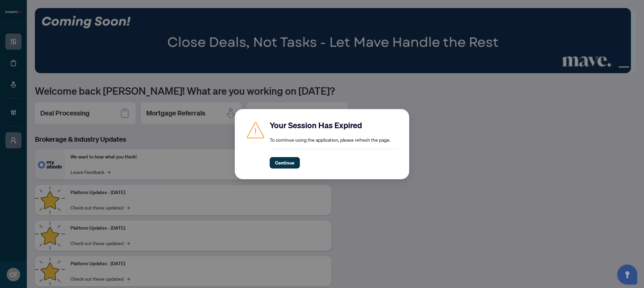 The width and height of the screenshot is (644, 288). What do you see at coordinates (285, 162) in the screenshot?
I see `button: Continue` at bounding box center [285, 162].